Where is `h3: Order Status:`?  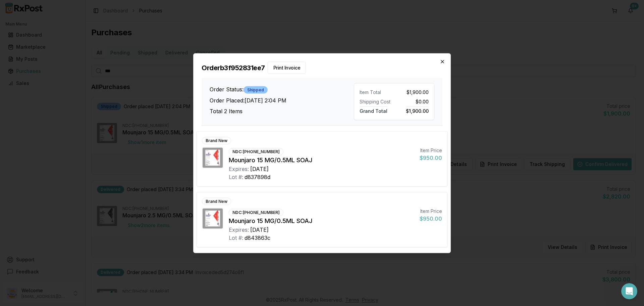
h3: Order Status: is located at coordinates (282, 89).